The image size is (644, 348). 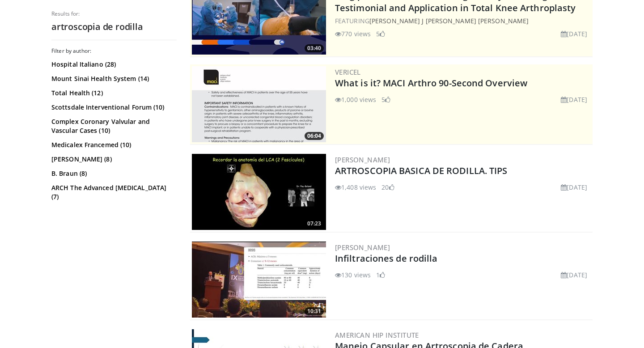 What do you see at coordinates (314, 136) in the screenshot?
I see `span: 06:04` at bounding box center [314, 136].